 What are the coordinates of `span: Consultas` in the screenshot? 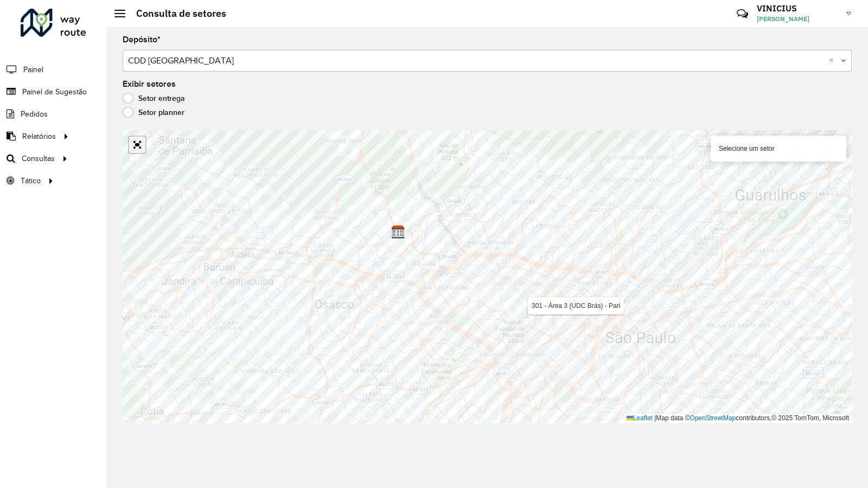 It's located at (38, 159).